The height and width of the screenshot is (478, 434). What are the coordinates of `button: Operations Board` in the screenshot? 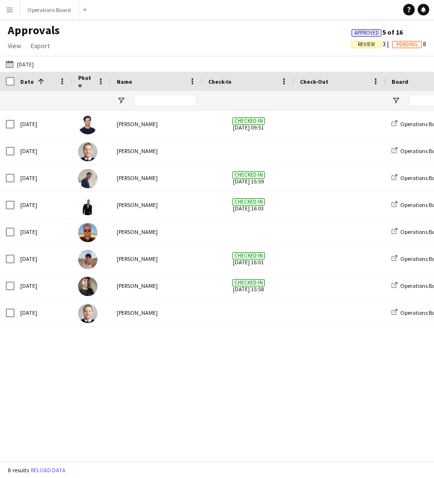 It's located at (49, 10).